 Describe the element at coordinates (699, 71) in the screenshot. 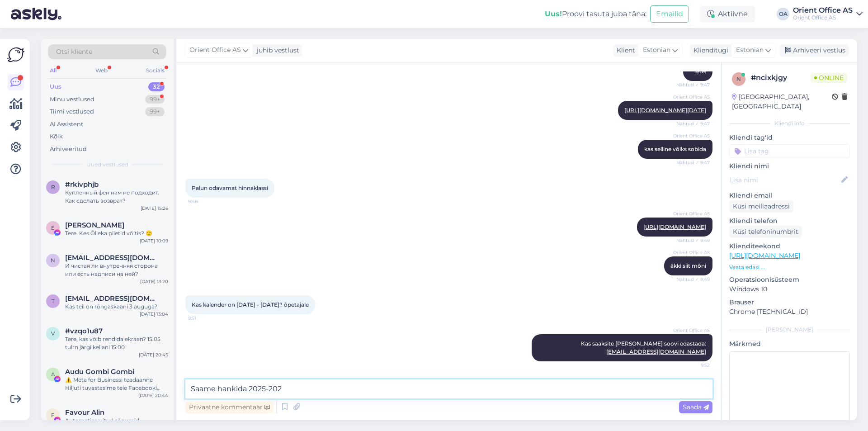

I see `span: Tere!` at that location.